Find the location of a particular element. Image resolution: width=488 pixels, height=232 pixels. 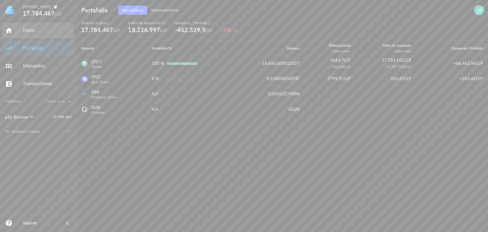

button: Holdings is located at coordinates (133, 10).